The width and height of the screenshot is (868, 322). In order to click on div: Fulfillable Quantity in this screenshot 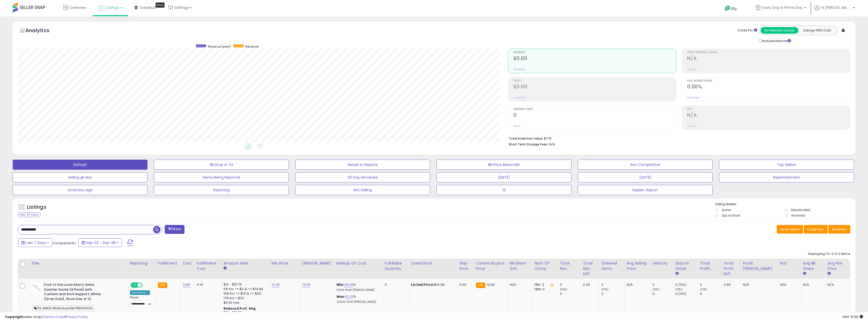, I will do `click(395, 266)`.